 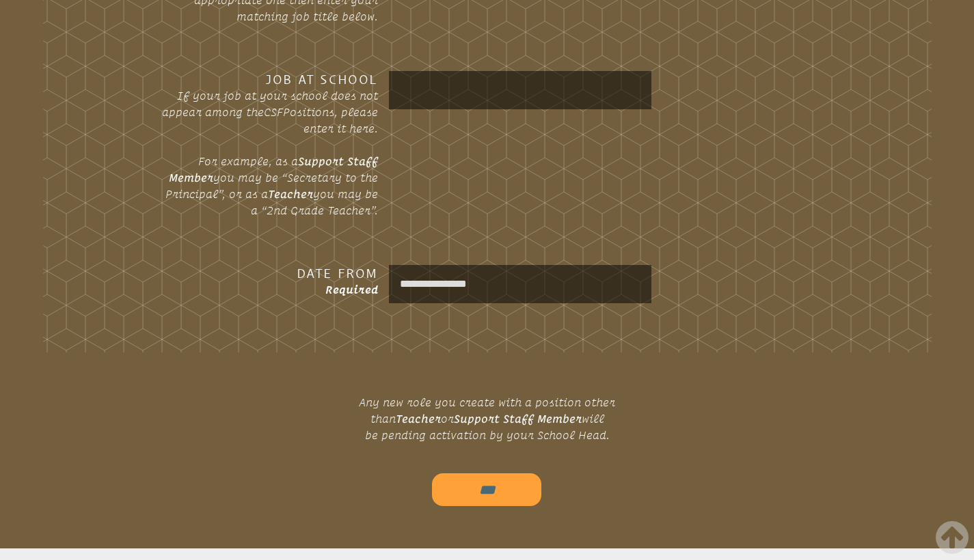 What do you see at coordinates (273, 112) in the screenshot?
I see `span: CSF` at bounding box center [273, 112].